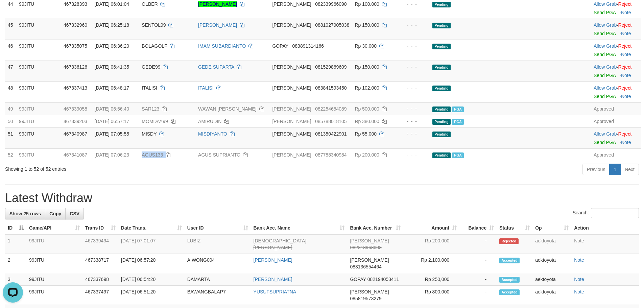 The height and width of the screenshot is (308, 644). Describe the element at coordinates (509, 280) in the screenshot. I see `span: Accepted` at that location.